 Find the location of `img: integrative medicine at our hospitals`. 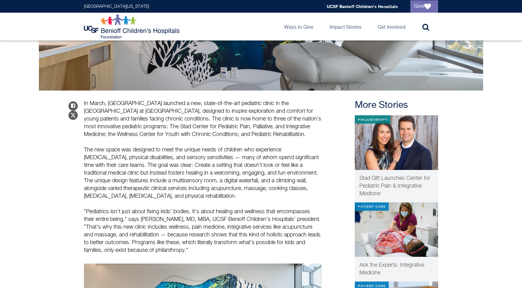

img: integrative medicine at our hospitals is located at coordinates (397, 229).